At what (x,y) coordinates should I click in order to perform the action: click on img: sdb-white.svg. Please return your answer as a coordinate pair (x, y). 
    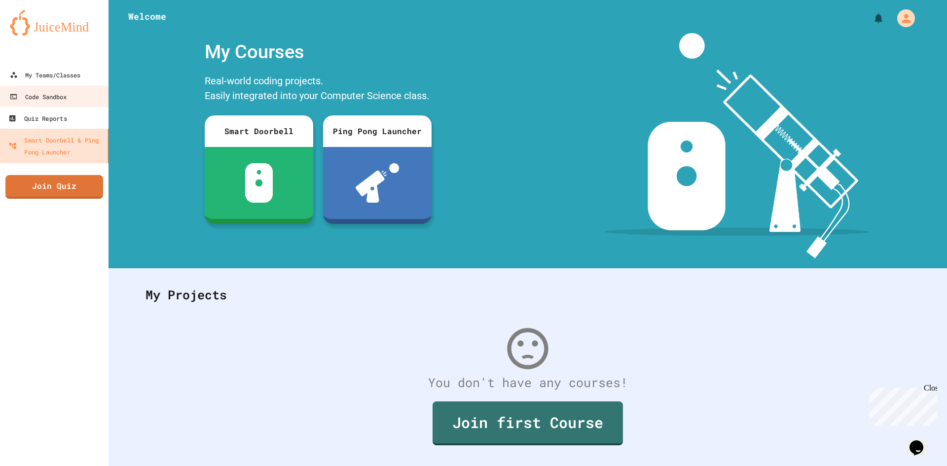
    Looking at the image, I should click on (259, 183).